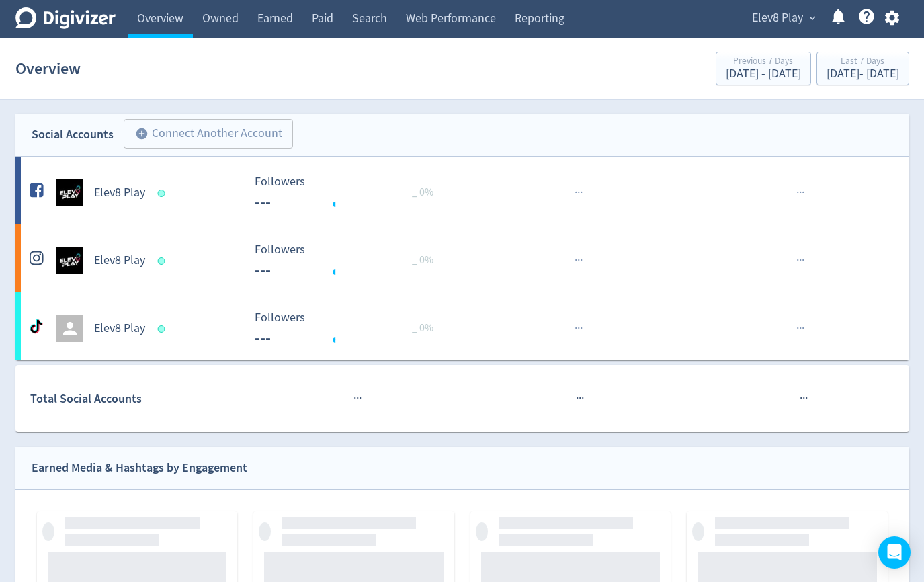  I want to click on div: Total Social Accounts, so click(137, 398).